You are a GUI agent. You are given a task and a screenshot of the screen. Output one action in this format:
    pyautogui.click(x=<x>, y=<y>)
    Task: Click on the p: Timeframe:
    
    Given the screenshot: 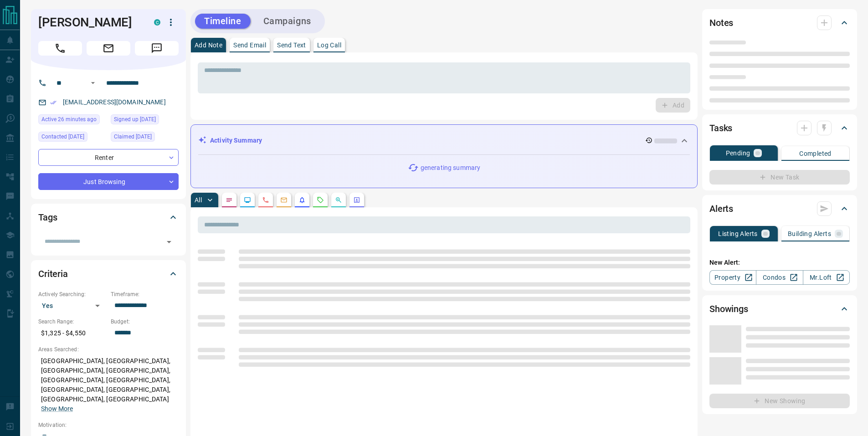 What is the action you would take?
    pyautogui.click(x=144, y=294)
    